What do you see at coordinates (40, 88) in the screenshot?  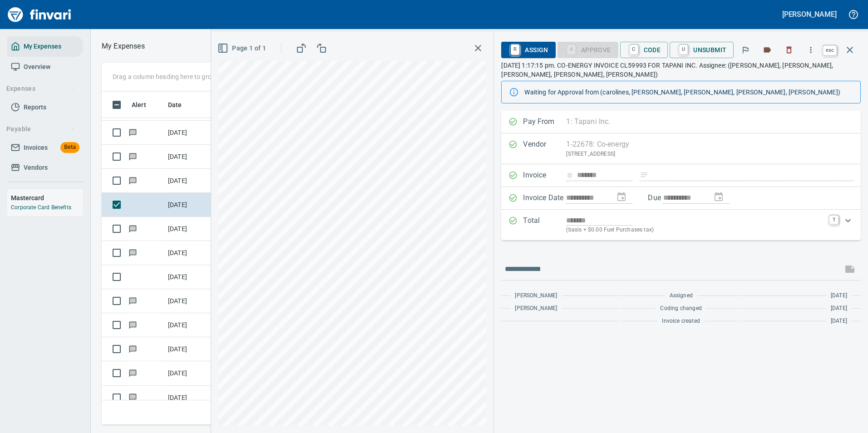 I see `span: Expenses` at bounding box center [40, 88].